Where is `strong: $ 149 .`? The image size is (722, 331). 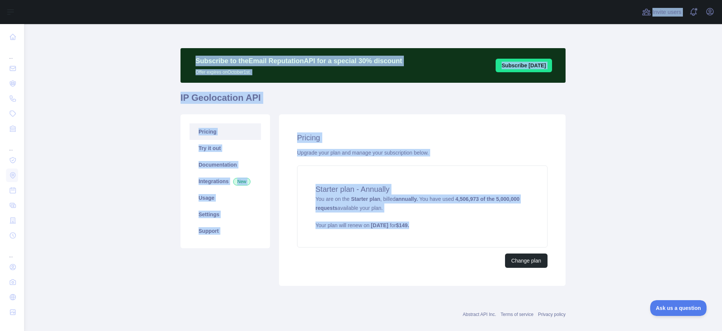 strong: $ 149 . is located at coordinates (402, 225).